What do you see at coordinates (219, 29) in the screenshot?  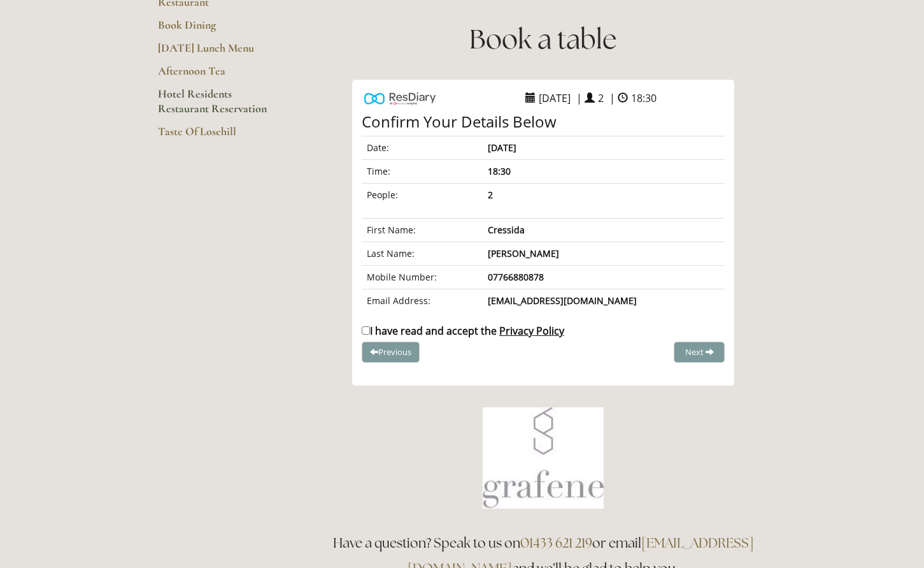 I see `a: Book Dining` at bounding box center [219, 29].